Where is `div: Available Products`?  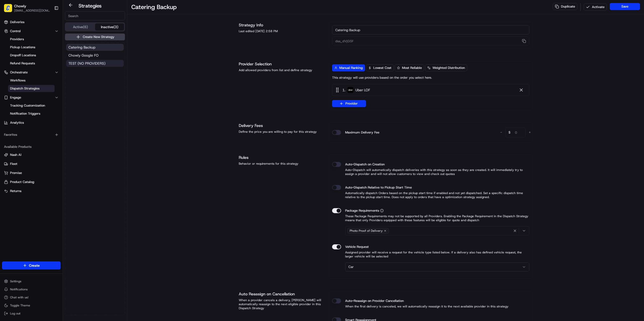 div: Available Products is located at coordinates (31, 147).